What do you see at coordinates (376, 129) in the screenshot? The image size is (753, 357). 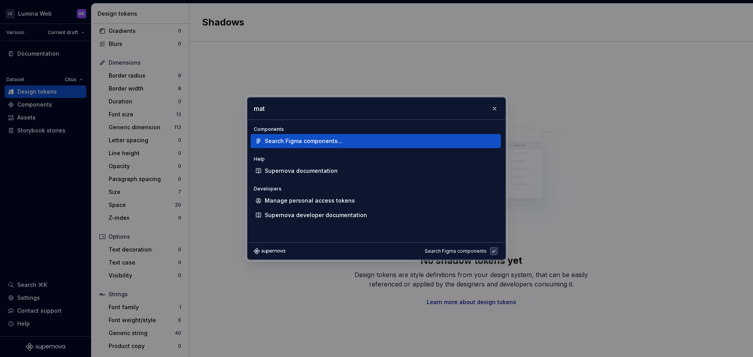 I see `div: Components` at bounding box center [376, 129].